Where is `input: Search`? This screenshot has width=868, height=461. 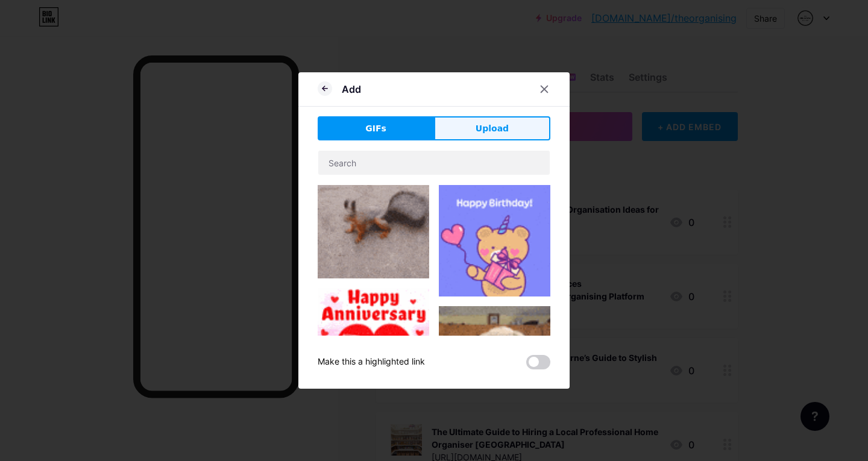
input: Search is located at coordinates (434, 163).